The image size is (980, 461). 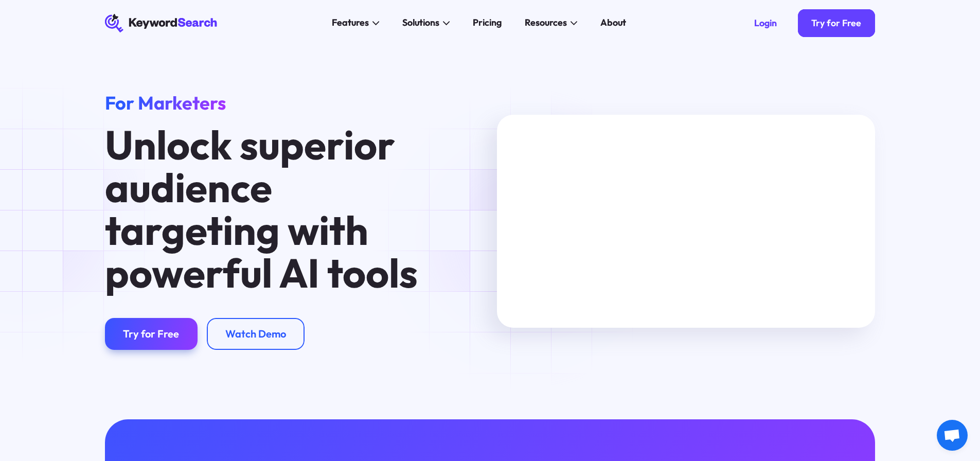 What do you see at coordinates (165, 103) in the screenshot?
I see `span: For Marketers` at bounding box center [165, 103].